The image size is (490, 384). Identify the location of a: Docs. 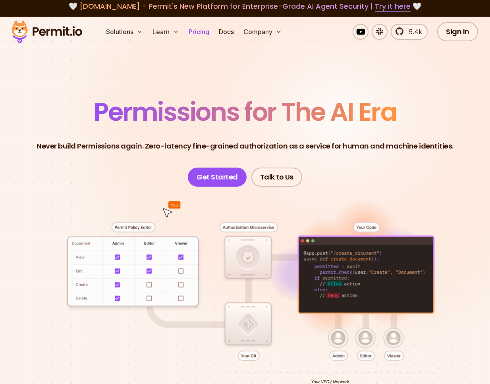
(226, 32).